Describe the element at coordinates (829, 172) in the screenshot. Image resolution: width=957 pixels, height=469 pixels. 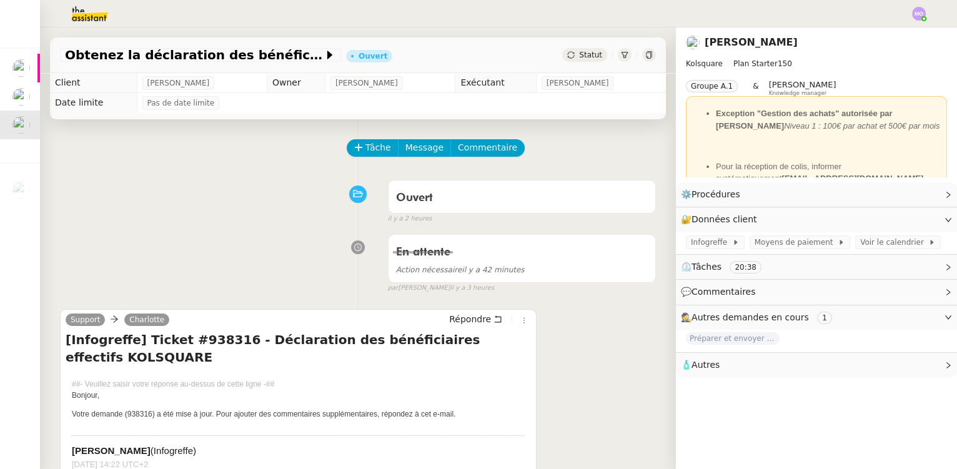
I see `li: Pour la réception de colis, informer systématiquement` at that location.